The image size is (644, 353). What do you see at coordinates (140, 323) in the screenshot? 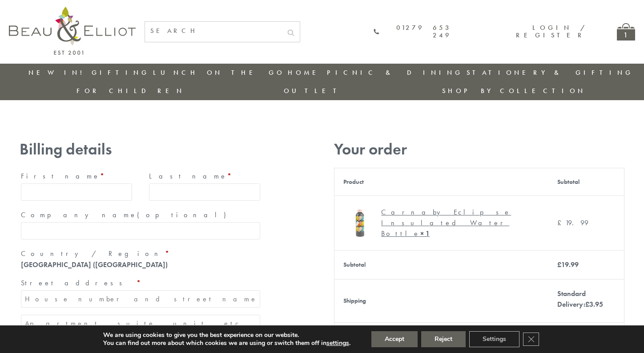
I see `input: Apartment, suite, unit, etc. (optional)` at bounding box center [140, 323].